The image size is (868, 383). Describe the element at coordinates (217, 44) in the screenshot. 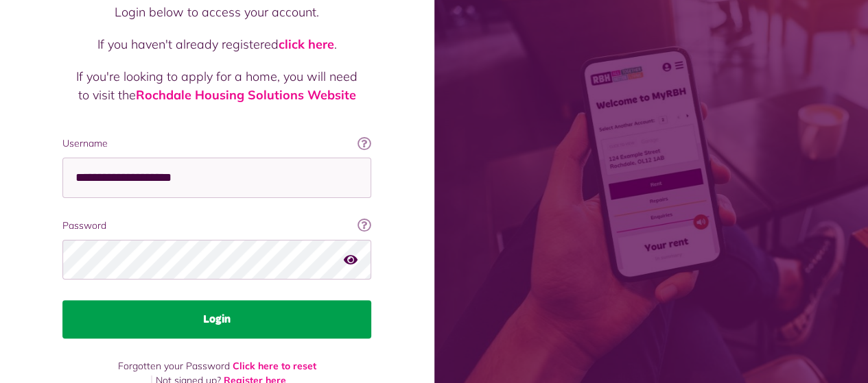

I see `p: If you haven't already registered .` at that location.